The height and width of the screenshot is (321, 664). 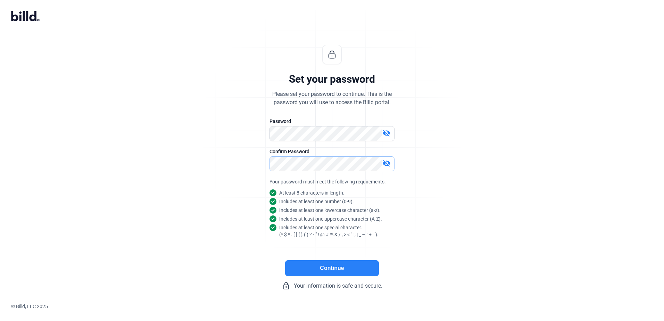 I want to click on div: Password, so click(x=332, y=121).